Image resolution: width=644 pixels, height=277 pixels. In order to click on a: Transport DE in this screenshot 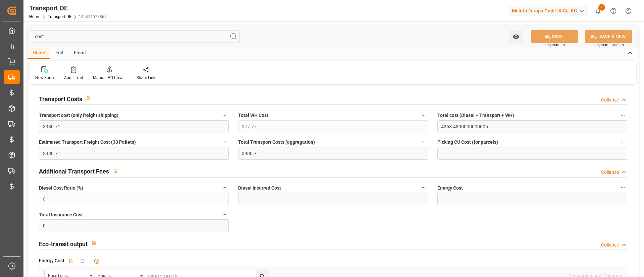, I will do `click(60, 17)`.